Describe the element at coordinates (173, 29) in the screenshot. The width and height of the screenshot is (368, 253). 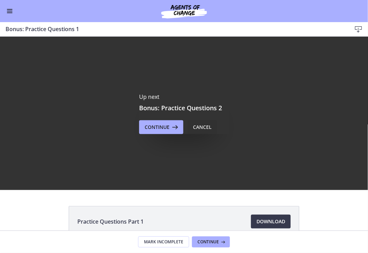
I see `h3: Bonus: Practice Questions 1` at that location.